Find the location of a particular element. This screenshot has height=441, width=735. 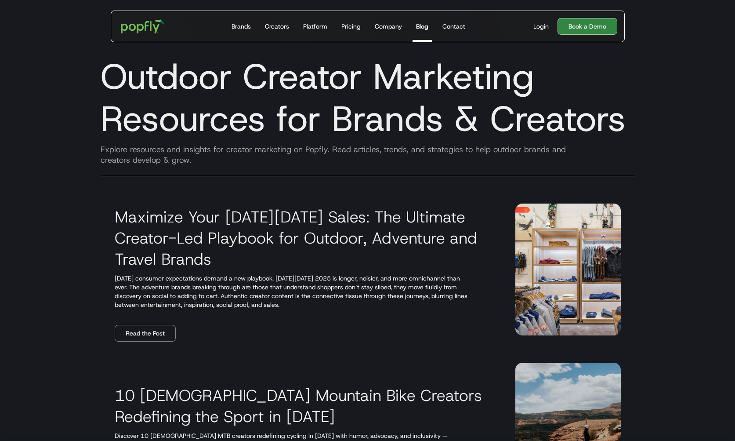

div: Contact is located at coordinates (454, 26).